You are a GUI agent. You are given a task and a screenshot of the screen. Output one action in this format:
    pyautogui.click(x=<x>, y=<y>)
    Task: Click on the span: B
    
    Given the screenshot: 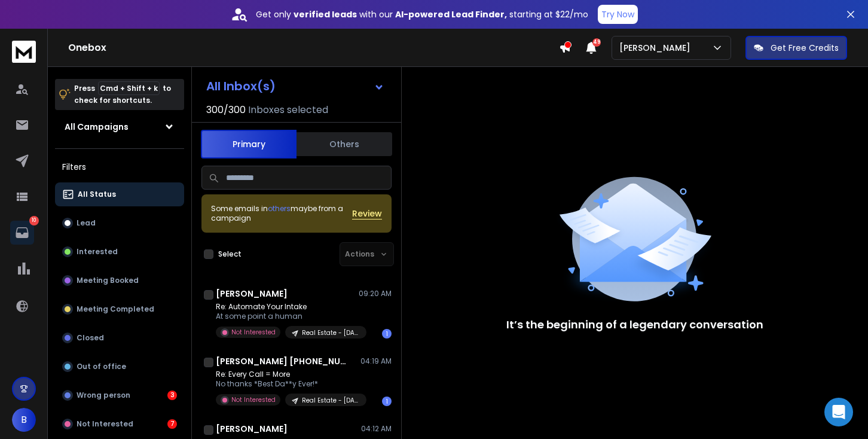 What is the action you would take?
    pyautogui.click(x=24, y=420)
    